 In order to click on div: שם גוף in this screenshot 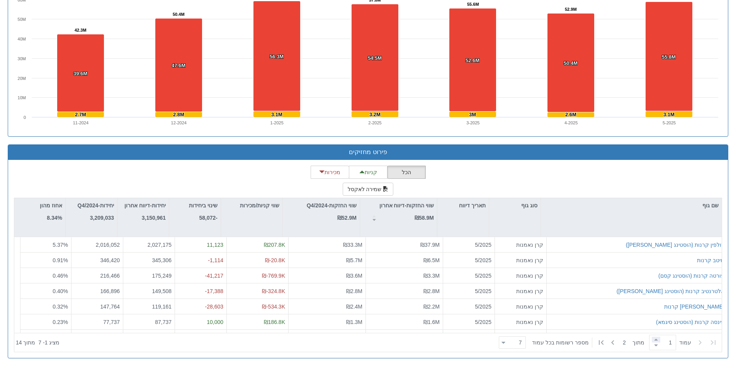, I will do `click(631, 206)`.